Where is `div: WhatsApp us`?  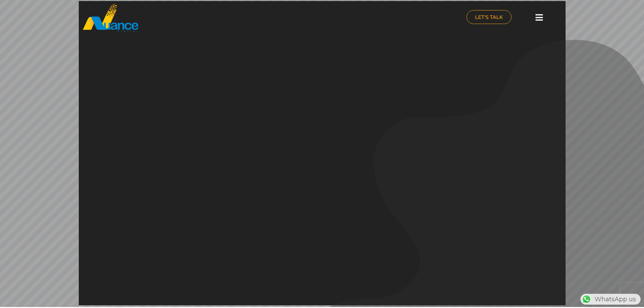 div: WhatsApp us is located at coordinates (610, 299).